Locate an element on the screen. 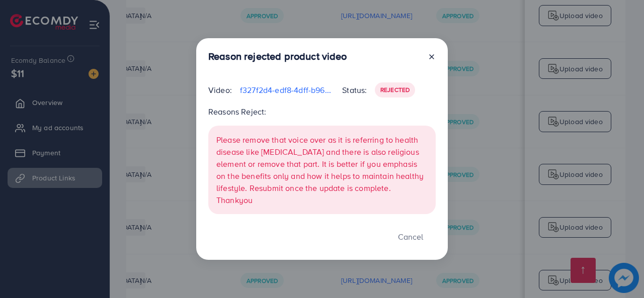 The image size is (644, 298). h3: Reason rejected product video is located at coordinates (278, 57).